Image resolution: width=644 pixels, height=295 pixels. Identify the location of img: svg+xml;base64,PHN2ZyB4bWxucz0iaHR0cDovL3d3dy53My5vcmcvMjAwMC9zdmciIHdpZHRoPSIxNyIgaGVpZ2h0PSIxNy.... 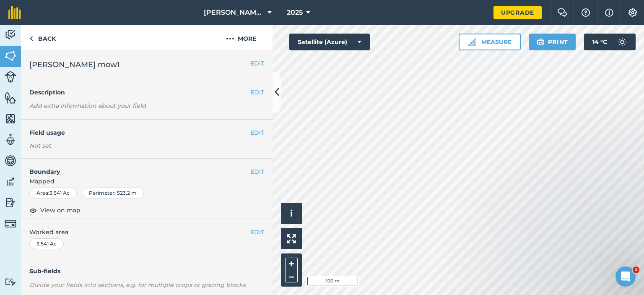
(609, 12).